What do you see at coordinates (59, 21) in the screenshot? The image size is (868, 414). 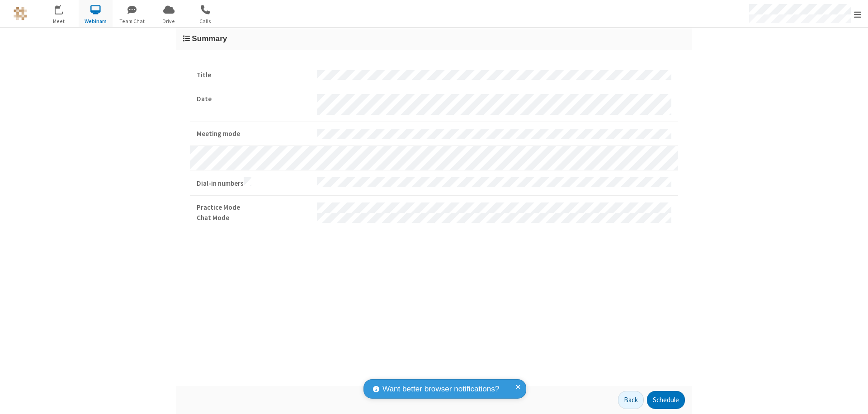 I see `span: Meet` at bounding box center [59, 21].